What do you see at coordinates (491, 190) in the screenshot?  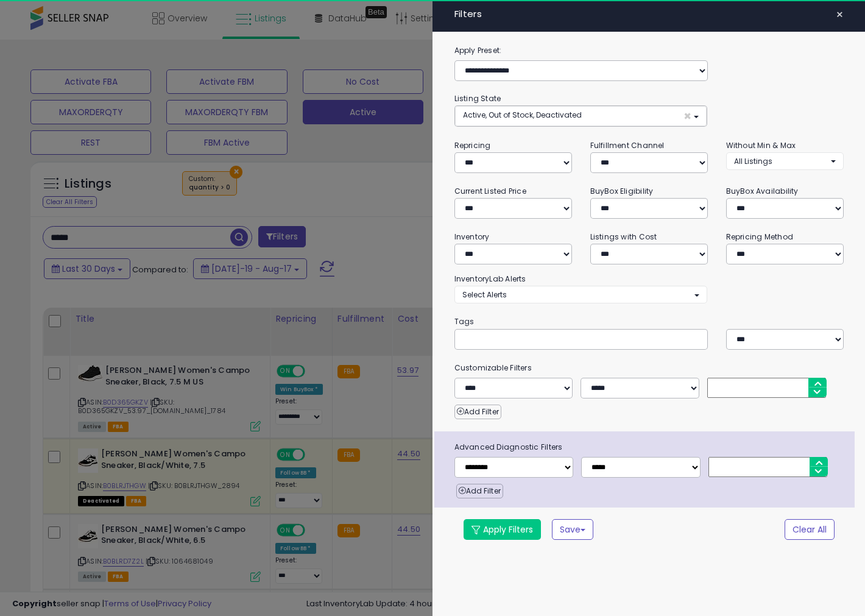 I see `small: Current Listed Price` at bounding box center [491, 190].